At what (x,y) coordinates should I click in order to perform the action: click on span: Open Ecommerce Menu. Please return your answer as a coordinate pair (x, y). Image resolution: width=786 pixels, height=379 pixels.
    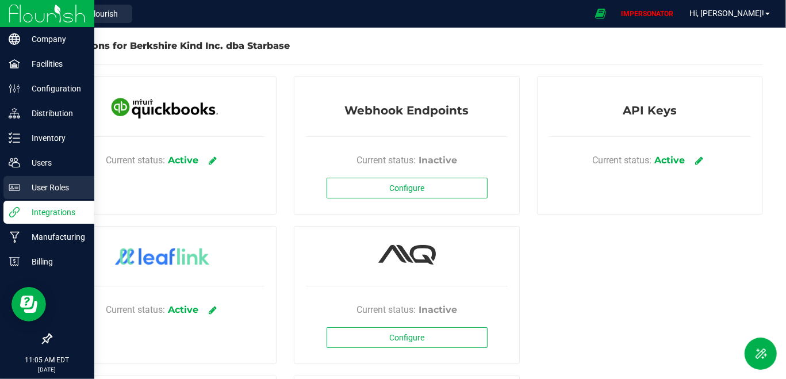
    Looking at the image, I should click on (600, 13).